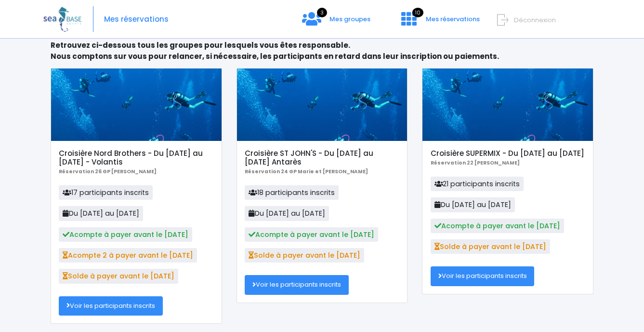 The image size is (644, 332). What do you see at coordinates (453, 19) in the screenshot?
I see `span: Mes réservations` at bounding box center [453, 19].